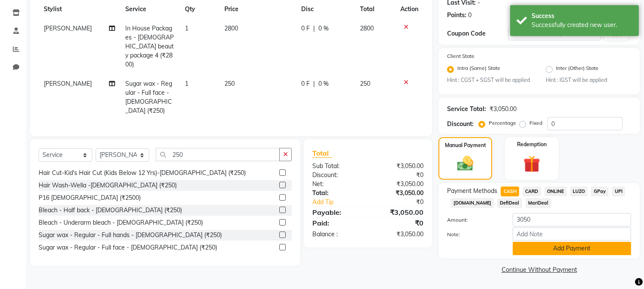 The image size is (644, 289). Describe the element at coordinates (337, 184) in the screenshot. I see `div: Net:` at that location.